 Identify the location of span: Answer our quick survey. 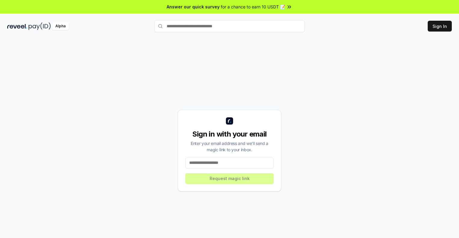
(193, 7).